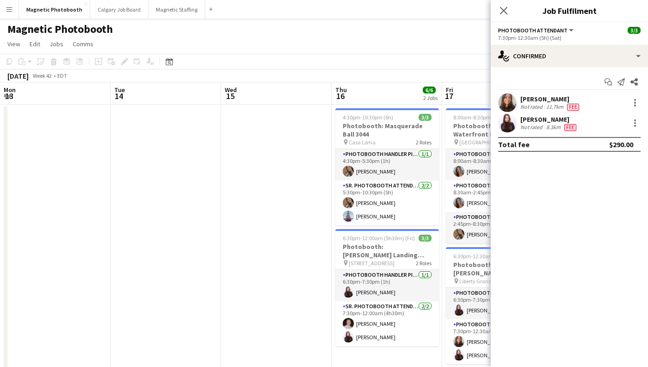 This screenshot has height=367, width=648. I want to click on span: Edit, so click(35, 44).